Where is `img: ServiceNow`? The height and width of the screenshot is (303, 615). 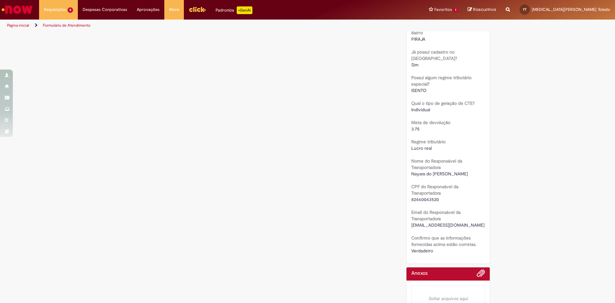 img: ServiceNow is located at coordinates (17, 10).